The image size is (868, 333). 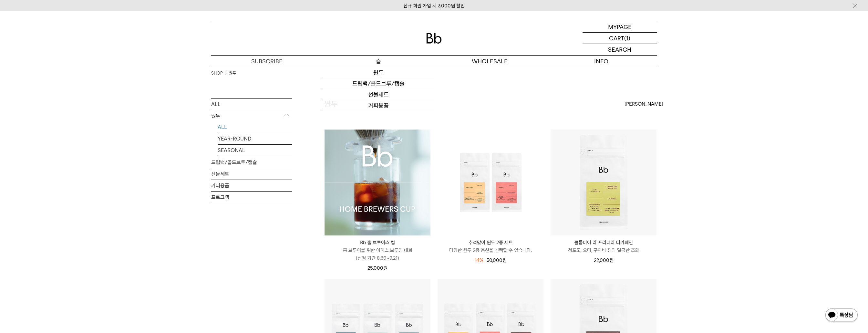 What do you see at coordinates (617, 38) in the screenshot?
I see `p: CART` at bounding box center [617, 38].